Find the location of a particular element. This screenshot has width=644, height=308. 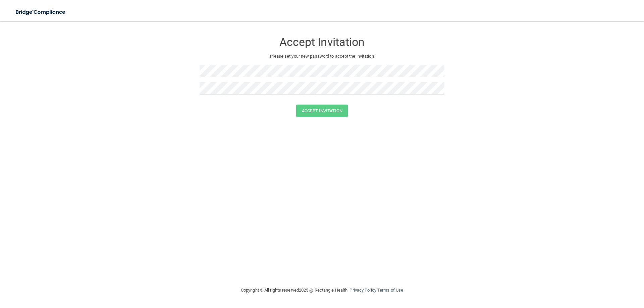

div: Copyright © All rights reserved 2025 @ Rectangle Health | | is located at coordinates (322, 290).